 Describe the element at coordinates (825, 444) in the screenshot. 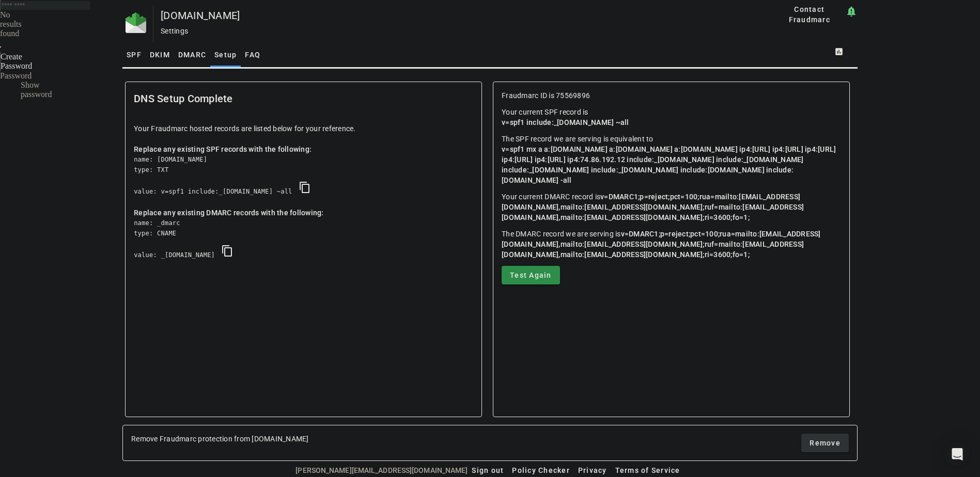

I see `button: Remove` at that location.